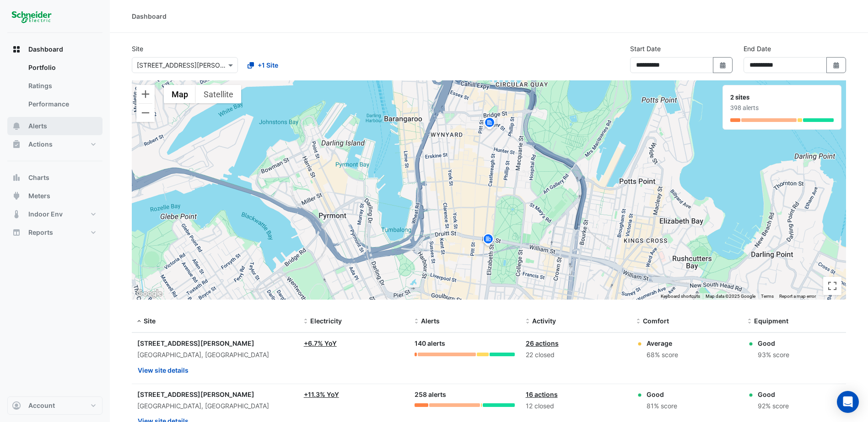 The width and height of the screenshot is (868, 422). I want to click on app-icon: Meters, so click(16, 196).